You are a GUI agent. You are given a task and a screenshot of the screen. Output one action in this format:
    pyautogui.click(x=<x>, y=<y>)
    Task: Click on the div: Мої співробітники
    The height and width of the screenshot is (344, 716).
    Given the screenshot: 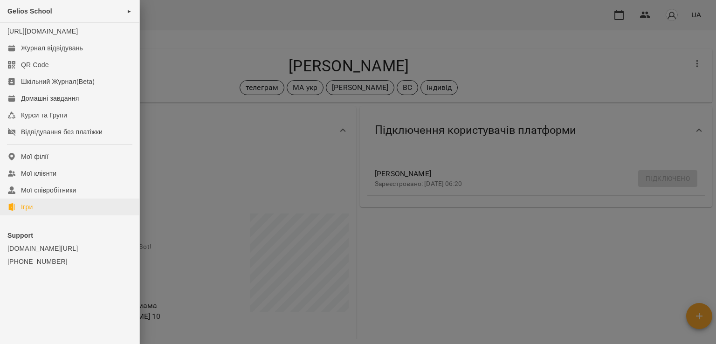 What is the action you would take?
    pyautogui.click(x=48, y=190)
    